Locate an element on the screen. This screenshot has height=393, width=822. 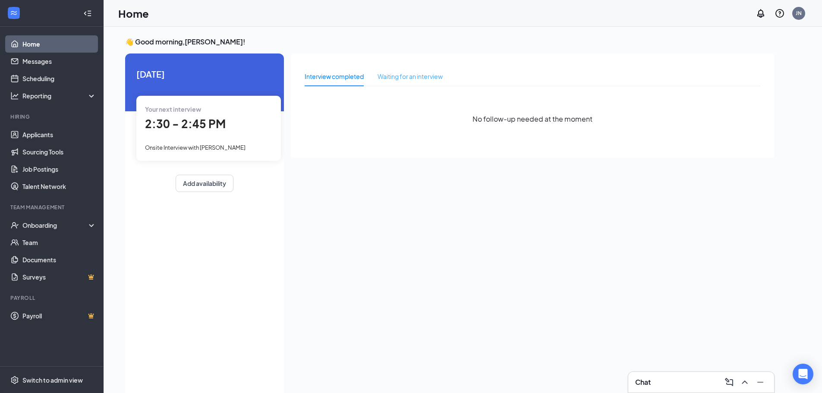
div: Hiring is located at coordinates (52, 117).